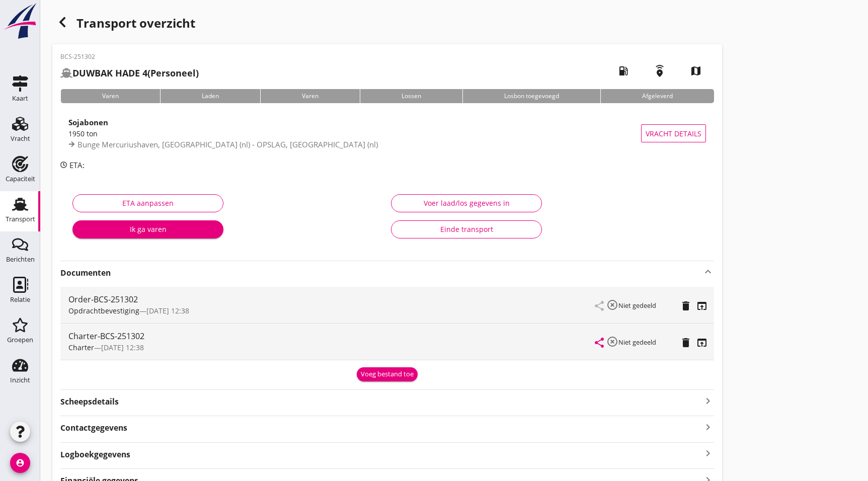 This screenshot has height=481, width=868. I want to click on button: ETA aanpassen, so click(148, 203).